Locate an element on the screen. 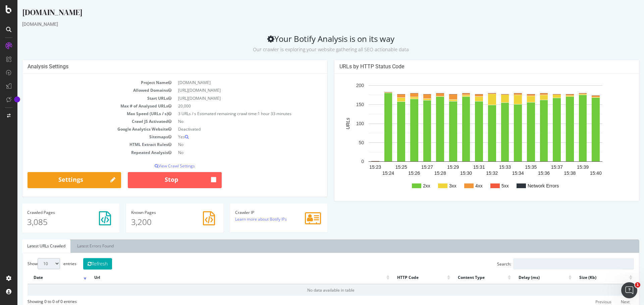  td: Repeated Analysis is located at coordinates (84, 152).